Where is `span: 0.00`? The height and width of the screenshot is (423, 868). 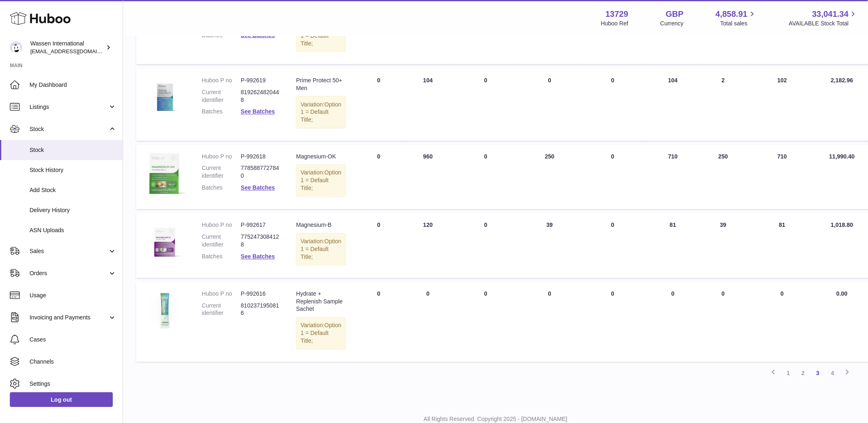
span: 0.00 is located at coordinates (842, 294).